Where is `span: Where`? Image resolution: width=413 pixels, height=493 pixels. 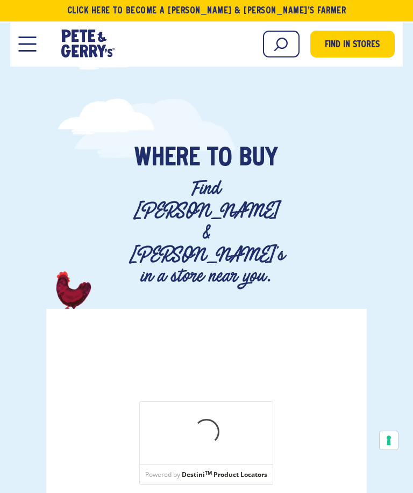 span: Where is located at coordinates (167, 159).